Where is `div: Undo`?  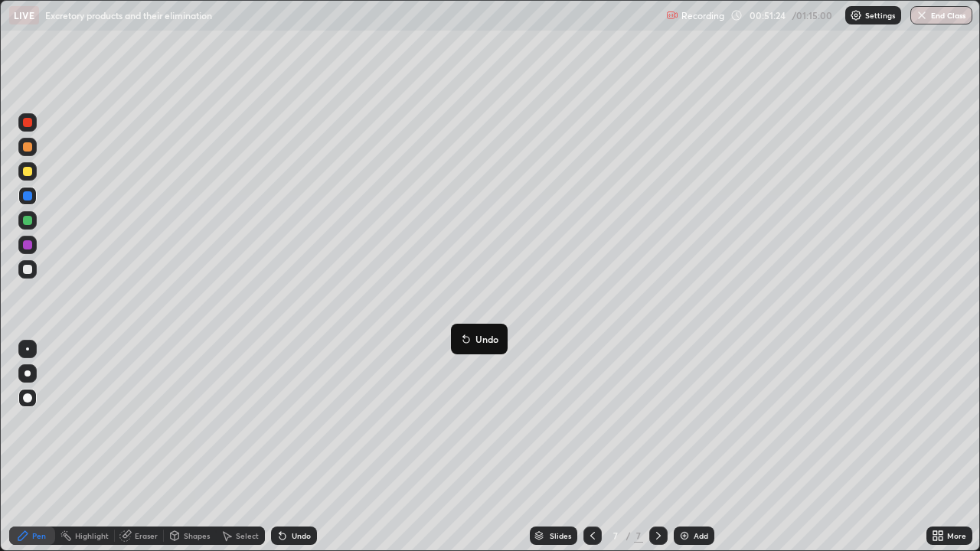
div: Undo is located at coordinates (301, 536).